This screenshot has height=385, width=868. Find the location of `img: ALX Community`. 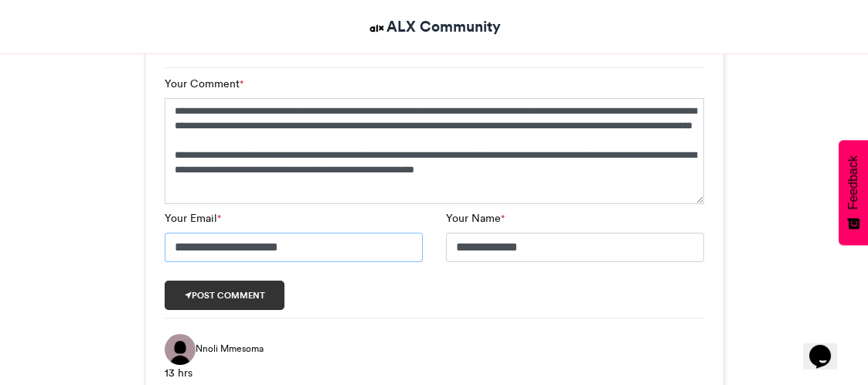

img: ALX Community is located at coordinates (376, 28).